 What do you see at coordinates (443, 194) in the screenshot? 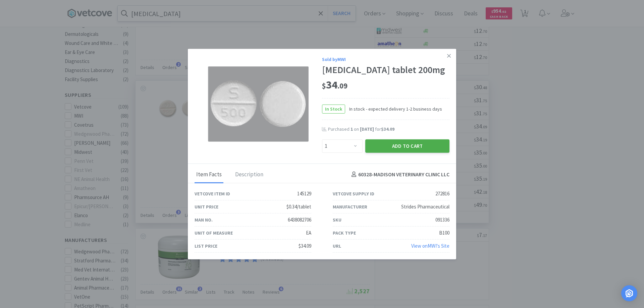
I see `div: 272816` at bounding box center [443, 194].